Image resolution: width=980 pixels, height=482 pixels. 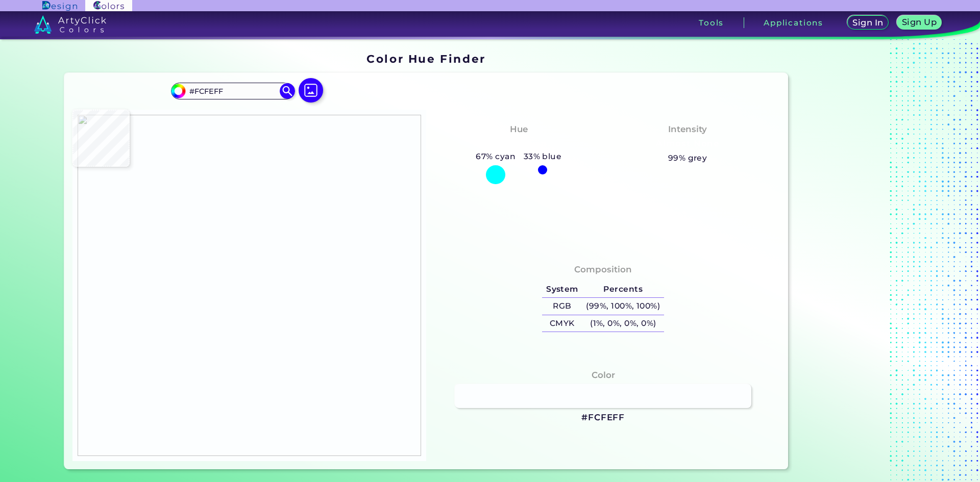 What do you see at coordinates (425, 59) in the screenshot?
I see `h1: Color Hue Finder` at bounding box center [425, 59].